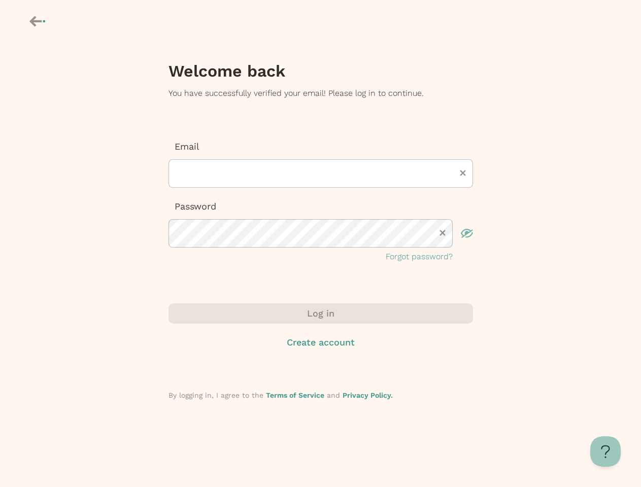  I want to click on p: Forgot password?, so click(419, 257).